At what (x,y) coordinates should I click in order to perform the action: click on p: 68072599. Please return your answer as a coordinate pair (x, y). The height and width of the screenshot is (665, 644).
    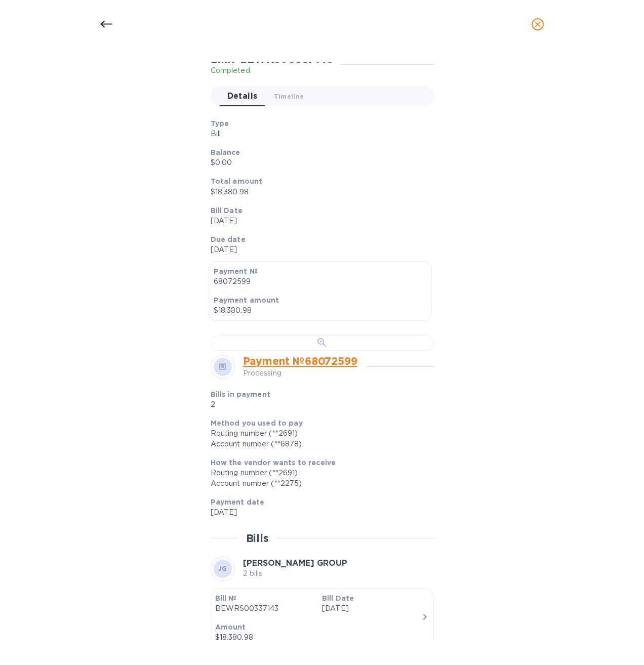
    Looking at the image, I should click on (320, 281).